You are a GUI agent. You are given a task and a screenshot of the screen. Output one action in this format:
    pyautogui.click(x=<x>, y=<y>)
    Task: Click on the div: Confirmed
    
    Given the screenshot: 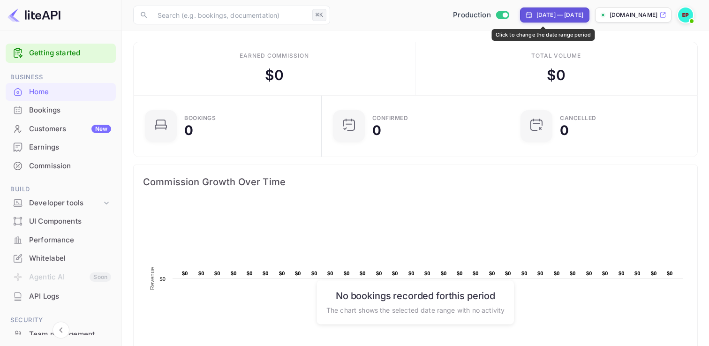 What is the action you would take?
    pyautogui.click(x=390, y=118)
    